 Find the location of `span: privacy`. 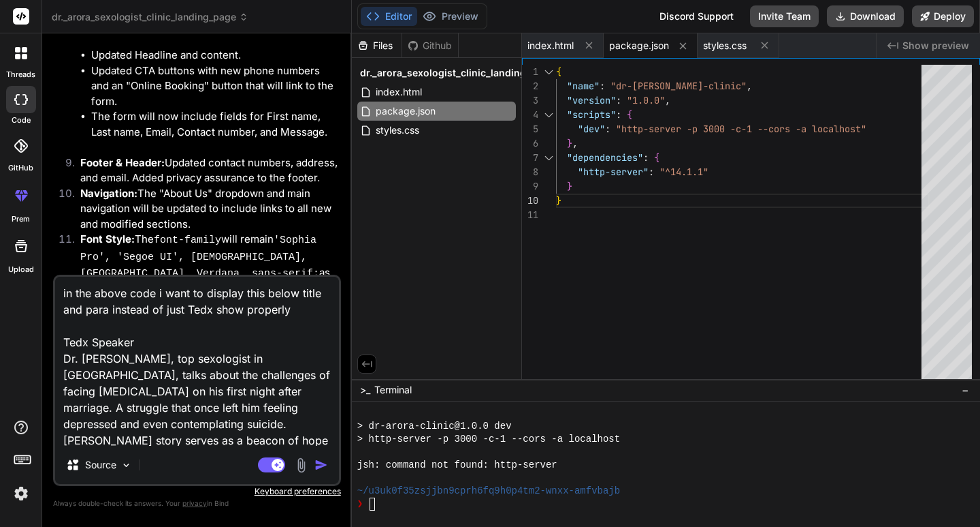

span: privacy is located at coordinates (194, 503).